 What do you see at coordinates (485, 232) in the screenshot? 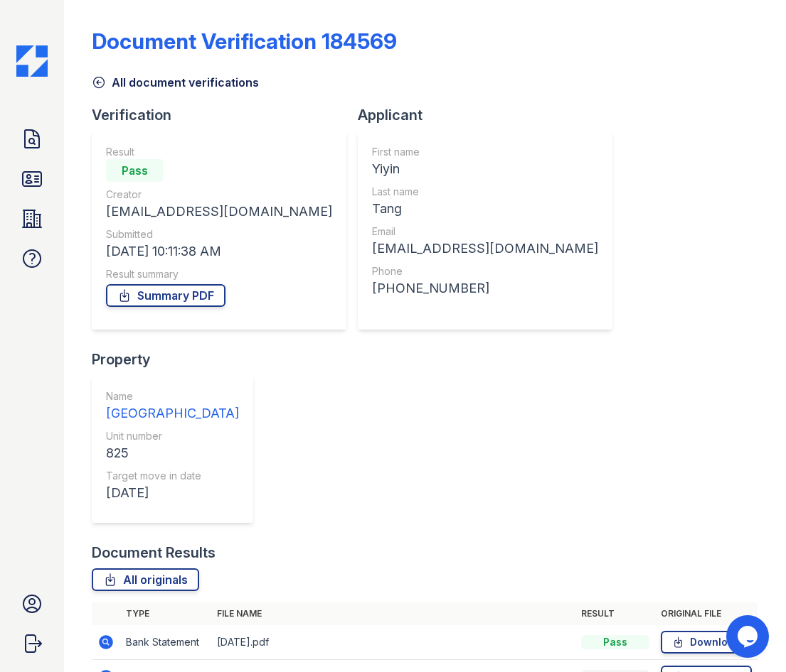
I see `div: Email` at bounding box center [485, 232].